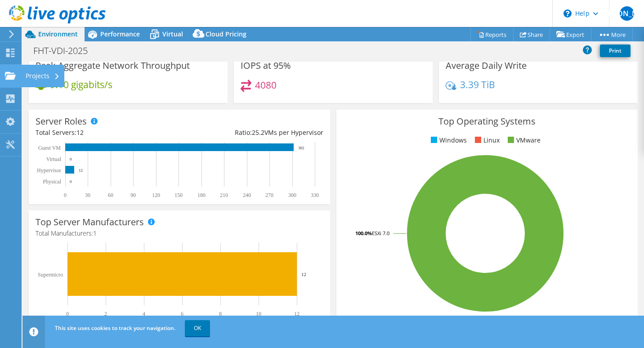 The image size is (644, 348). Describe the element at coordinates (486, 140) in the screenshot. I see `li: Linux` at that location.